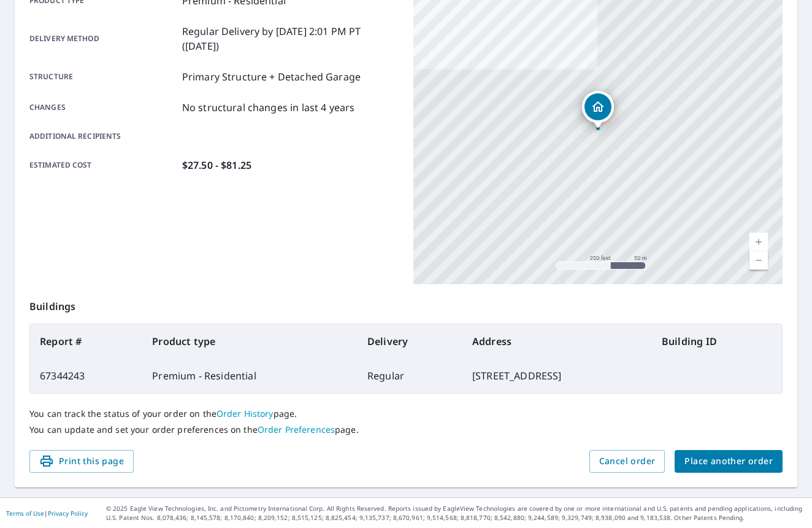 The width and height of the screenshot is (812, 528). What do you see at coordinates (759, 260) in the screenshot?
I see `a: Current Level 17, Zoom Out` at bounding box center [759, 260].